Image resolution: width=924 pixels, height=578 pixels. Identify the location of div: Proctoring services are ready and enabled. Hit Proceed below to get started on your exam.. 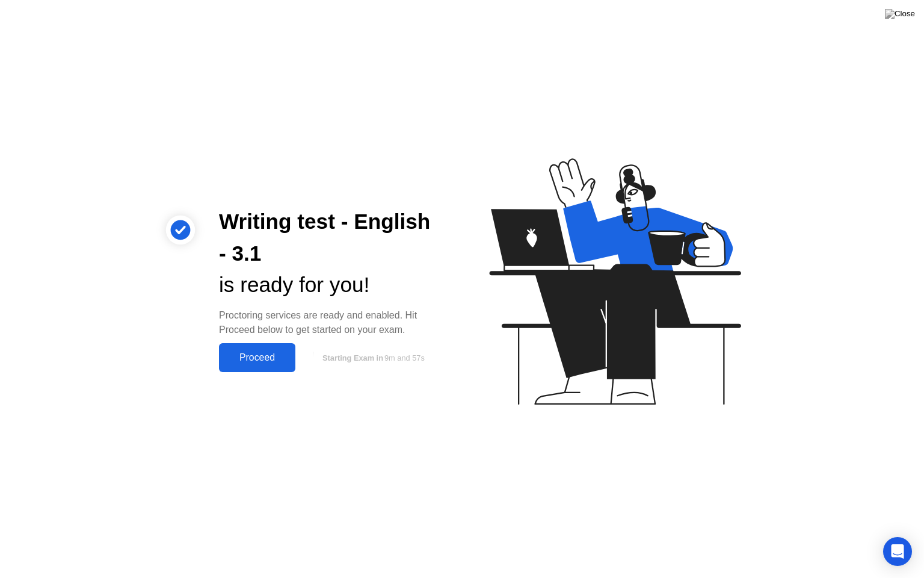
(331, 323).